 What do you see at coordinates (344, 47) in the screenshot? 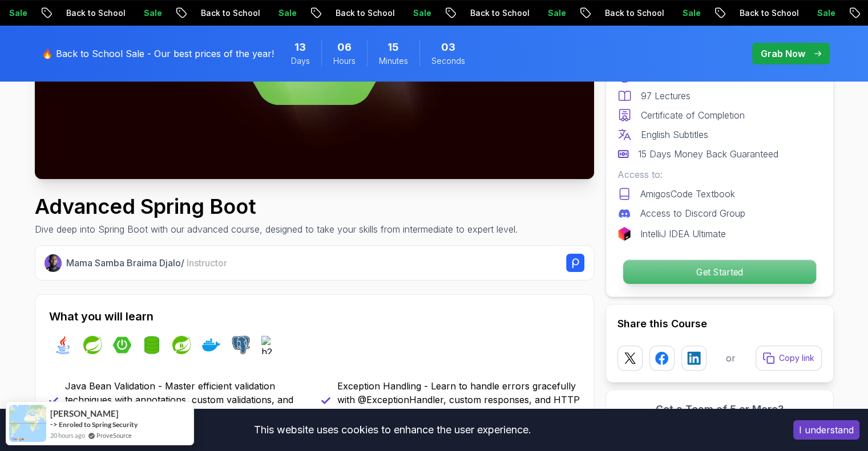
I see `span: 6 Hours` at bounding box center [344, 47].